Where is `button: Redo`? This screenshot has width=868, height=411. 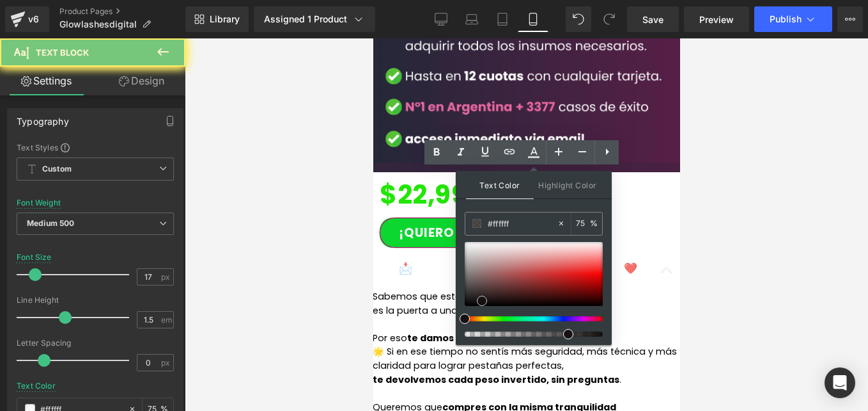 button: Redo is located at coordinates (609, 19).